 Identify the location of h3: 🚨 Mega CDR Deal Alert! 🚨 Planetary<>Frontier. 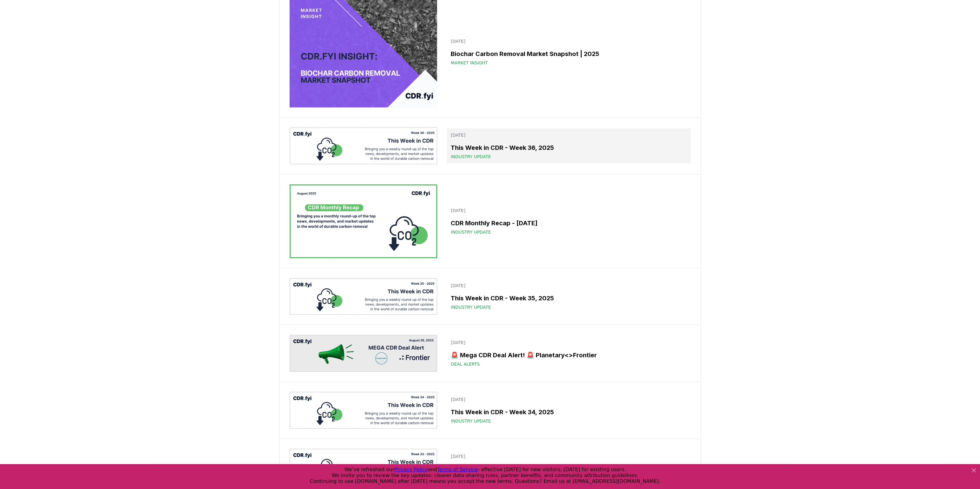
(568, 356).